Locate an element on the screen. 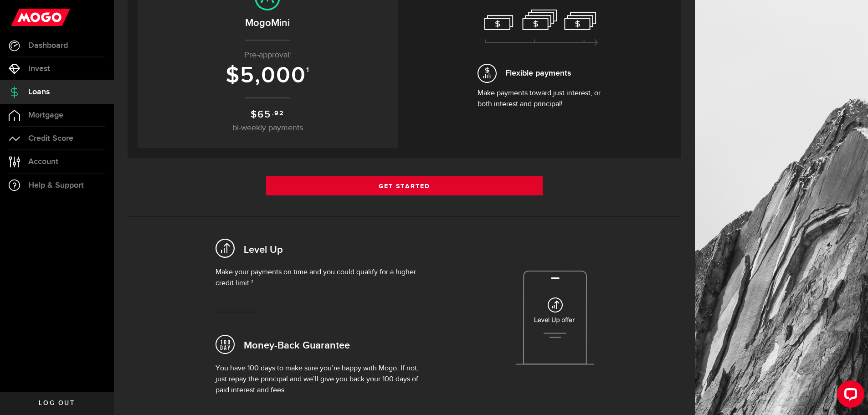 The width and height of the screenshot is (868, 415). span: Log out is located at coordinates (56, 403).